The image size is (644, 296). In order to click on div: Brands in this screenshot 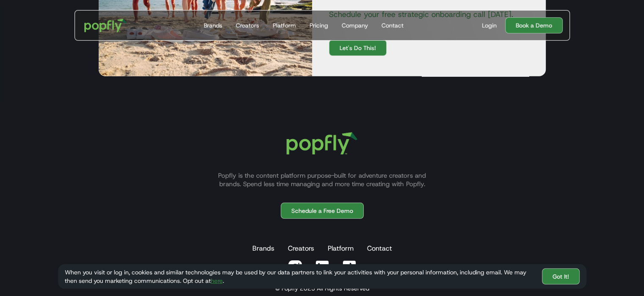, I will do `click(213, 25)`.